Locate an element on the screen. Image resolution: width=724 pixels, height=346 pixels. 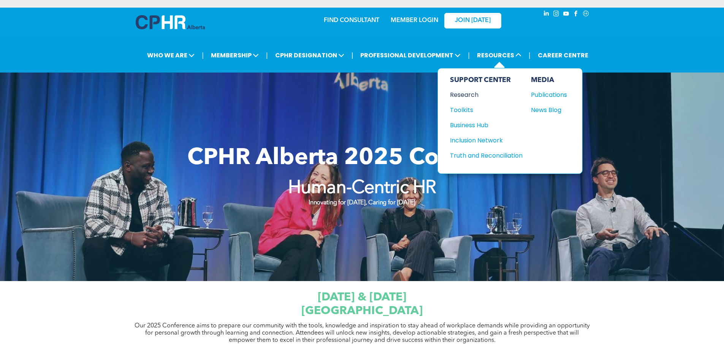
a: Publications is located at coordinates (549, 95).